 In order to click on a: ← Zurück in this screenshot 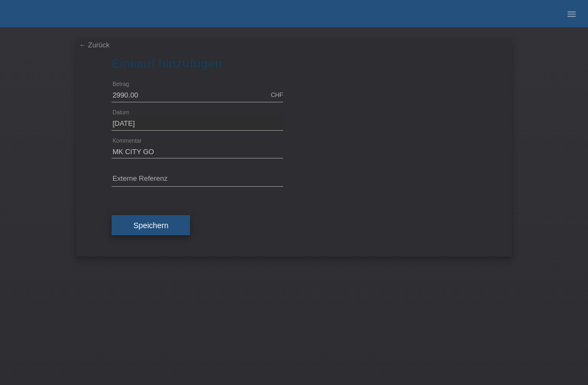, I will do `click(94, 45)`.